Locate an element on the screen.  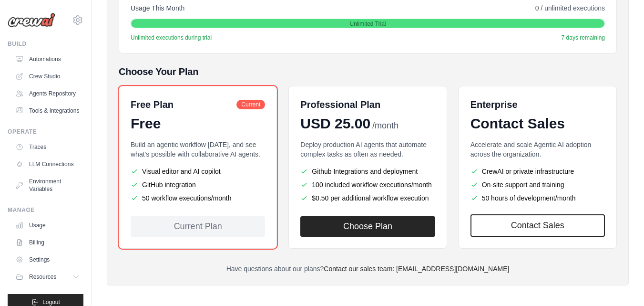
a: Agents Repository is located at coordinates (47, 94).